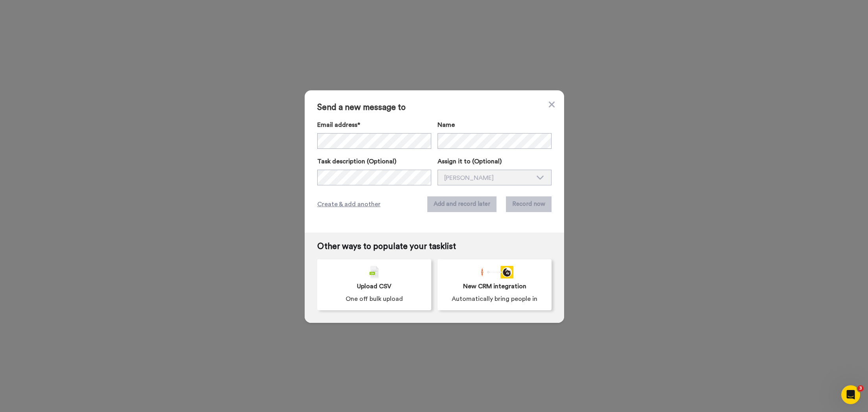 Image resolution: width=868 pixels, height=412 pixels. What do you see at coordinates (374, 286) in the screenshot?
I see `span: Upload CSV` at bounding box center [374, 286].